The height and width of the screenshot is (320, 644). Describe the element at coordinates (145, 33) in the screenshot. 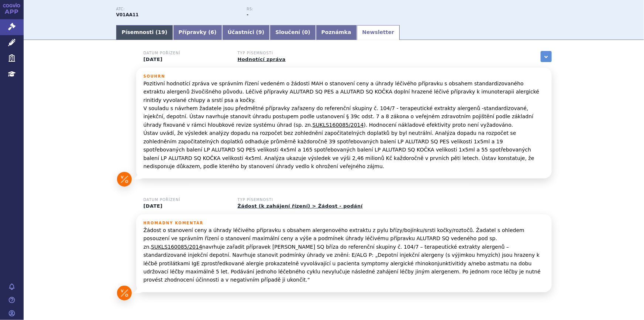

I see `a: Písemnosti (19)` at that location.